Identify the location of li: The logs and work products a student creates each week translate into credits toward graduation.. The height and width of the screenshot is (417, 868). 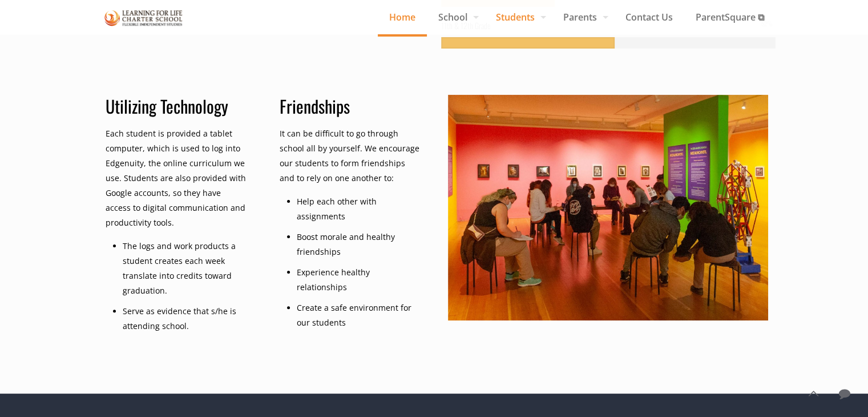
(184, 269).